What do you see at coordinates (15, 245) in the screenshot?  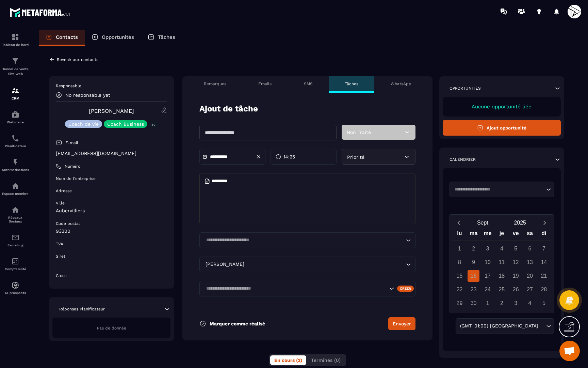 I see `p: E-mailing` at bounding box center [15, 245].